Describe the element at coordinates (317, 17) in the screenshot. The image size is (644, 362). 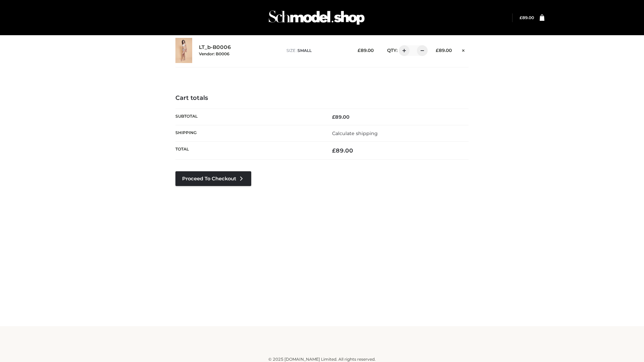
I see `a: Schmodel Admin 964` at that location.